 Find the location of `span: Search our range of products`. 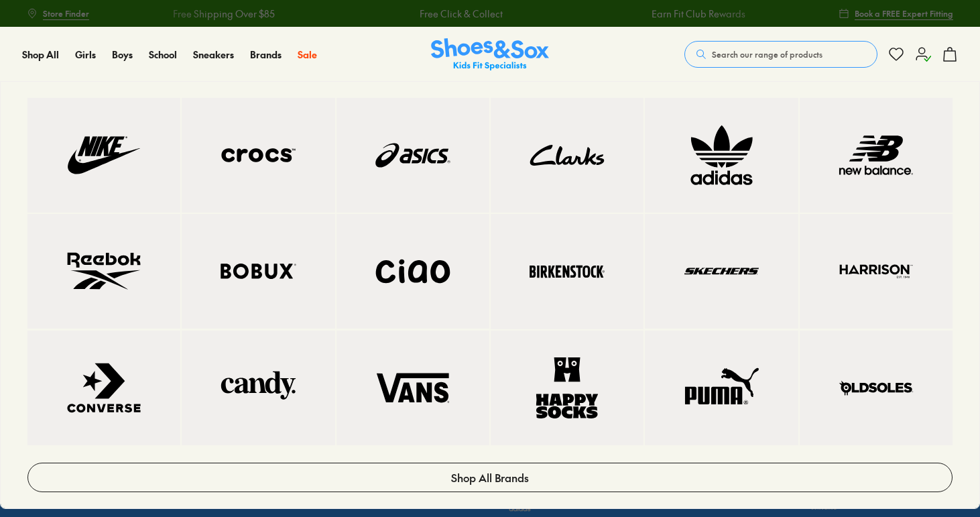

span: Search our range of products is located at coordinates (767, 54).